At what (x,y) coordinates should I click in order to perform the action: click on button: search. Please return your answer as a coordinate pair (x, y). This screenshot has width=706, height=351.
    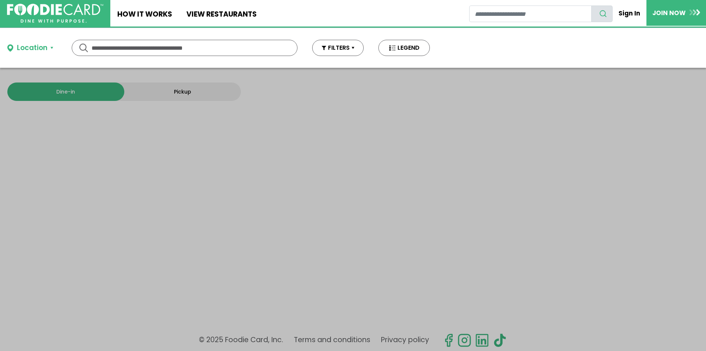
    Looking at the image, I should click on (602, 14).